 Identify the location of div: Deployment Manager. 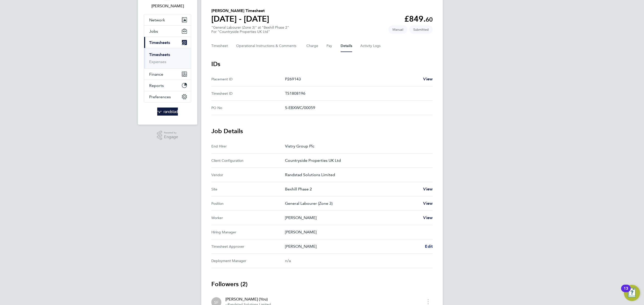
(248, 261).